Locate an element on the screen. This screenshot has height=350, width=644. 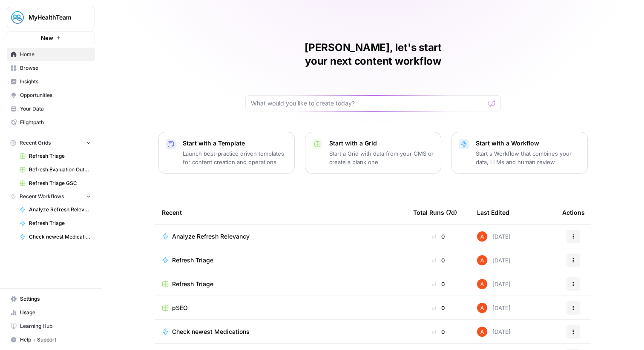
span: Learning Hub is located at coordinates (55, 327).